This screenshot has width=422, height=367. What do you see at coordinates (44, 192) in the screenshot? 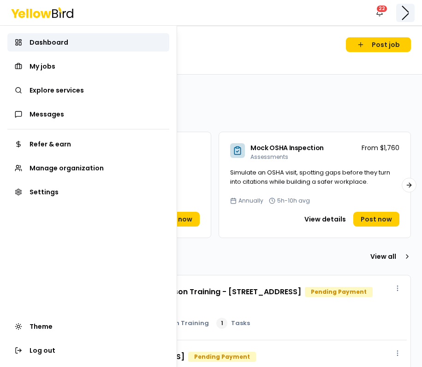
I see `span: Settings` at bounding box center [44, 192].